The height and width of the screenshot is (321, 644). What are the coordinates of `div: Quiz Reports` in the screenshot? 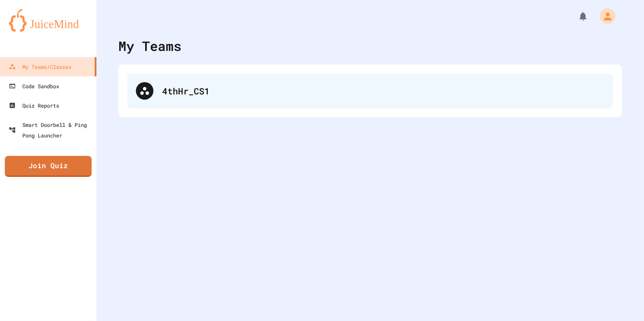 It's located at (34, 105).